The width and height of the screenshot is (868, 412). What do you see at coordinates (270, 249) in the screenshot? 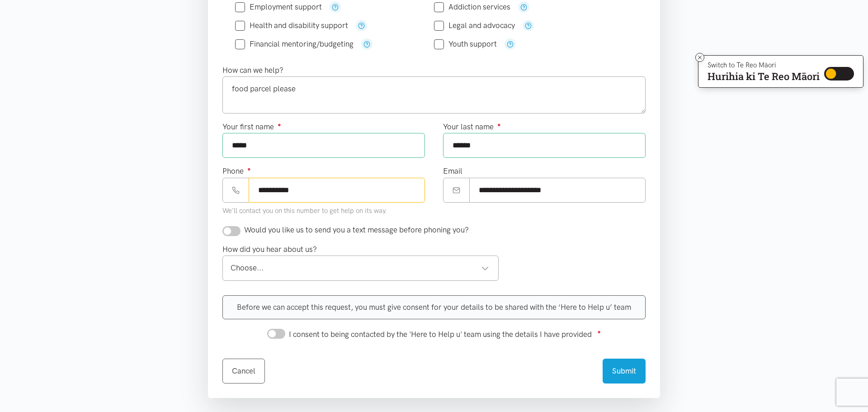
I see `label: How did you hear about us?` at bounding box center [270, 249].